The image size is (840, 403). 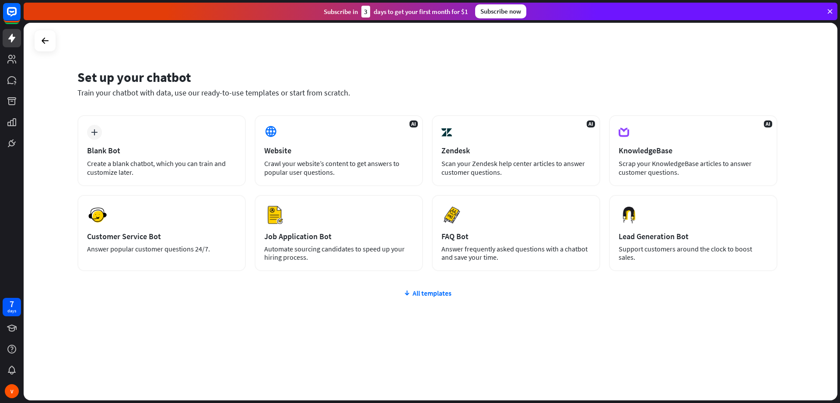 What do you see at coordinates (12, 307) in the screenshot?
I see `a: 7 days` at bounding box center [12, 307].